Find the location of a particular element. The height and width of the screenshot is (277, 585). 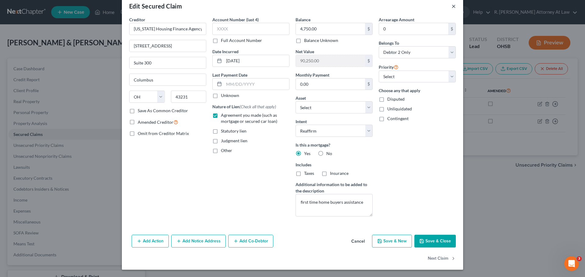

label: Balance Unknown is located at coordinates (321, 41).